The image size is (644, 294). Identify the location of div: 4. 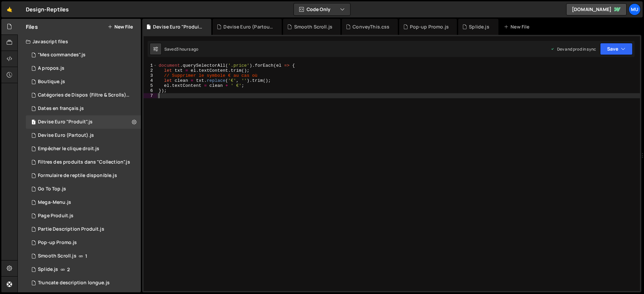
(150, 81).